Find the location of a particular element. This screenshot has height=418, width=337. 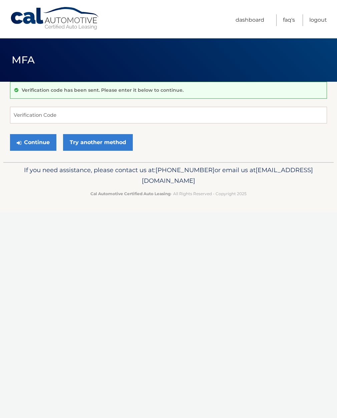

a: FAQ's is located at coordinates (289, 20).